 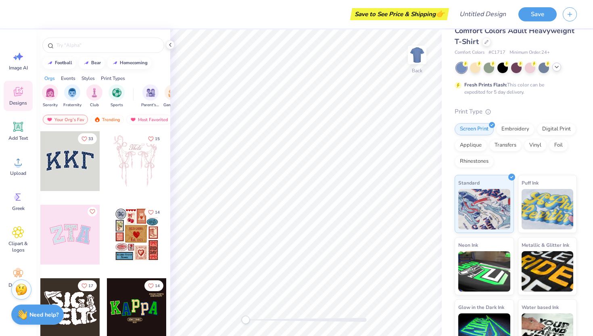 I want to click on span: Sports, so click(x=117, y=105).